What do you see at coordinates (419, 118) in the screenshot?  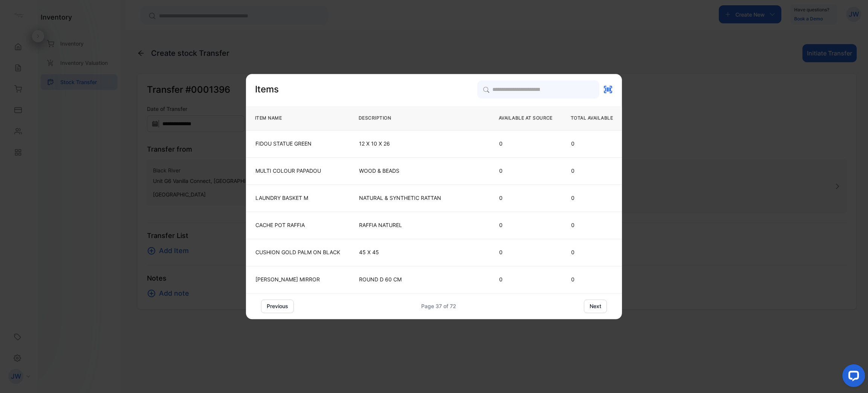 I see `p: DESCRIPTION` at bounding box center [419, 118].